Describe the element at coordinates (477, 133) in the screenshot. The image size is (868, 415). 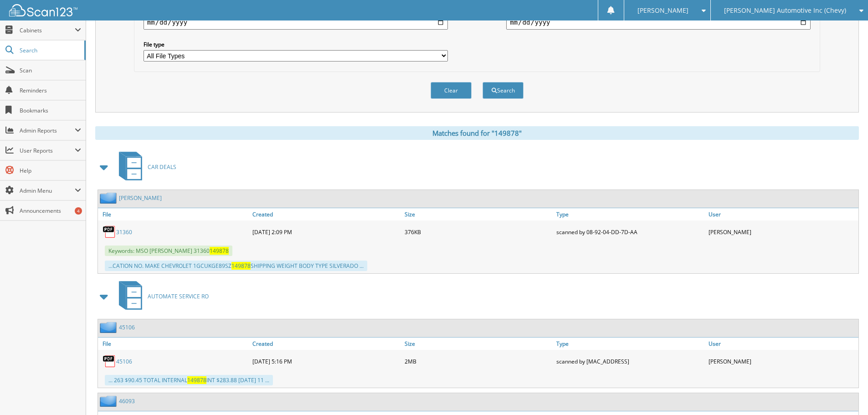
I see `div: Matches found for "149878"` at that location.